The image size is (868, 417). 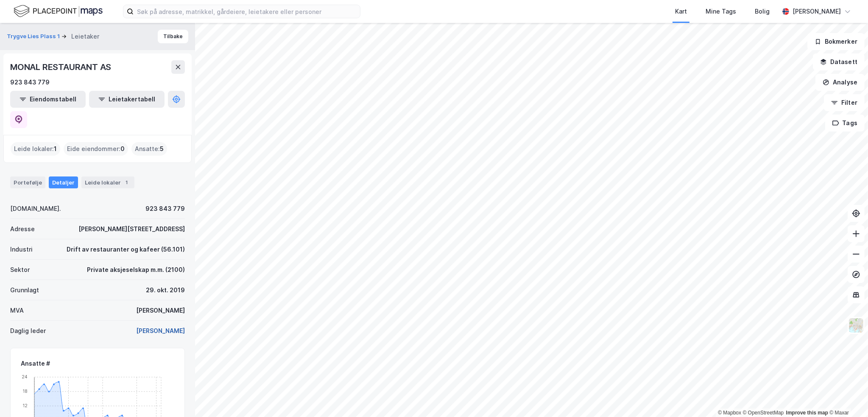 I want to click on a: Mapbox, so click(x=729, y=413).